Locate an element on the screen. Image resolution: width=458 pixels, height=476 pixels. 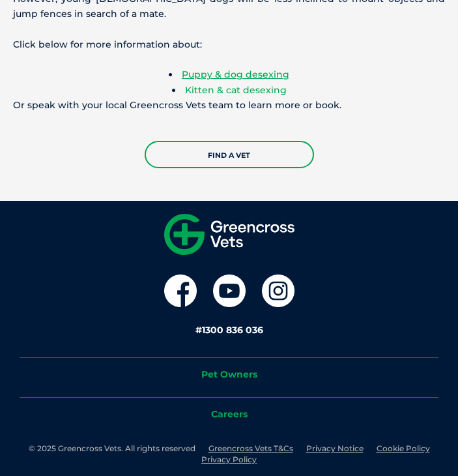
p: Or speak with your local Greencross Vets team to learn more or book. is located at coordinates (229, 105).